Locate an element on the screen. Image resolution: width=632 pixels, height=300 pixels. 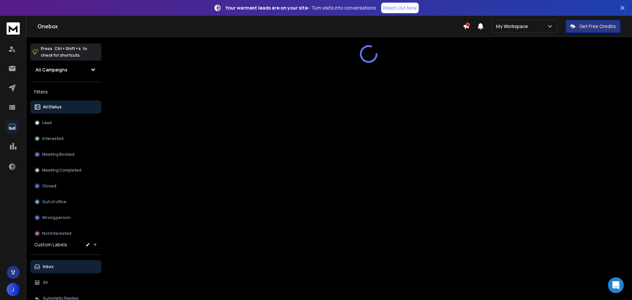
h1: All Campaigns is located at coordinates (51, 70).